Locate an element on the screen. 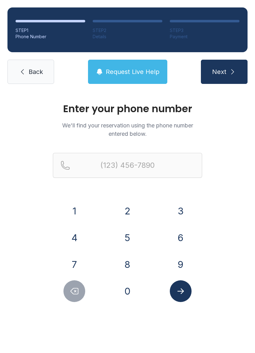  span: Request Live Help is located at coordinates (132, 72).